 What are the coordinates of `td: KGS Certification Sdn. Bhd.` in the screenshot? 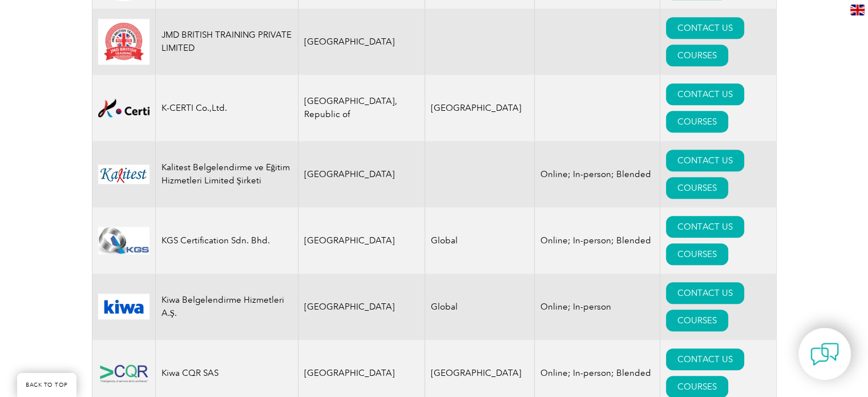 It's located at (227, 241).